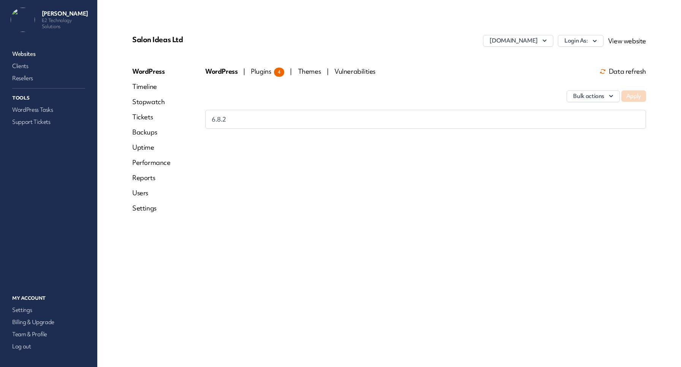 This screenshot has height=367, width=681. Describe the element at coordinates (49, 66) in the screenshot. I see `a: Clients` at that location.